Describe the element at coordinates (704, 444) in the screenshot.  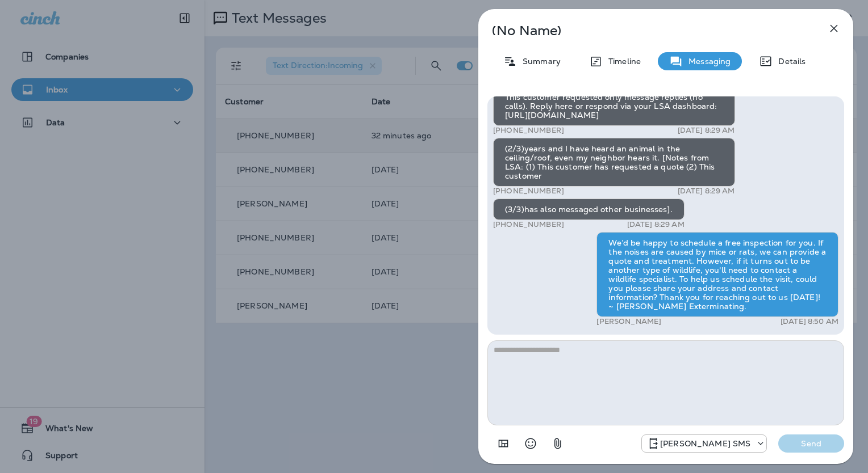
I see `div: +1 (757) 760-3335` at that location.